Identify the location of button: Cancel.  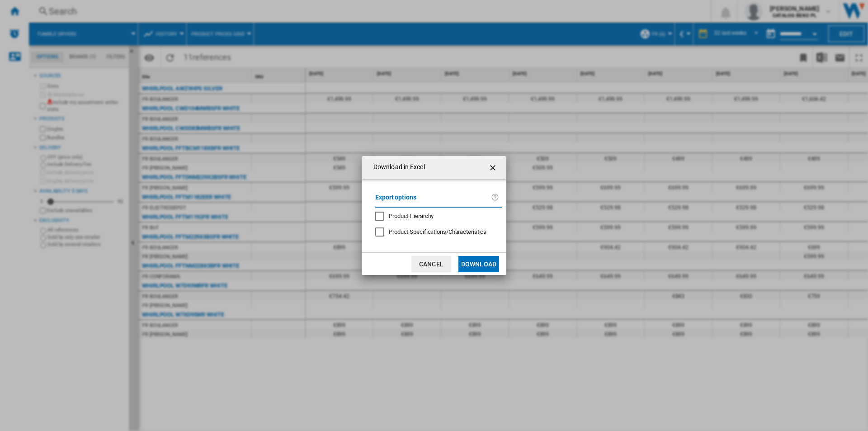
(431, 264).